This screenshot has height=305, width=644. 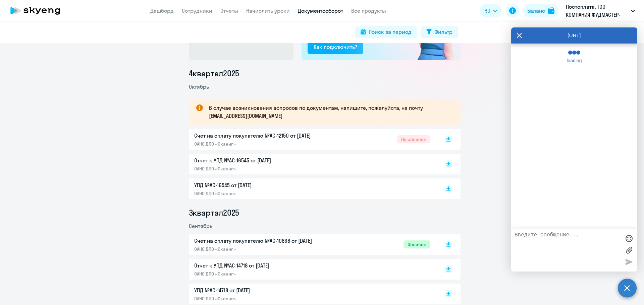 What do you see at coordinates (487, 11) in the screenshot?
I see `span: RU` at bounding box center [487, 11].